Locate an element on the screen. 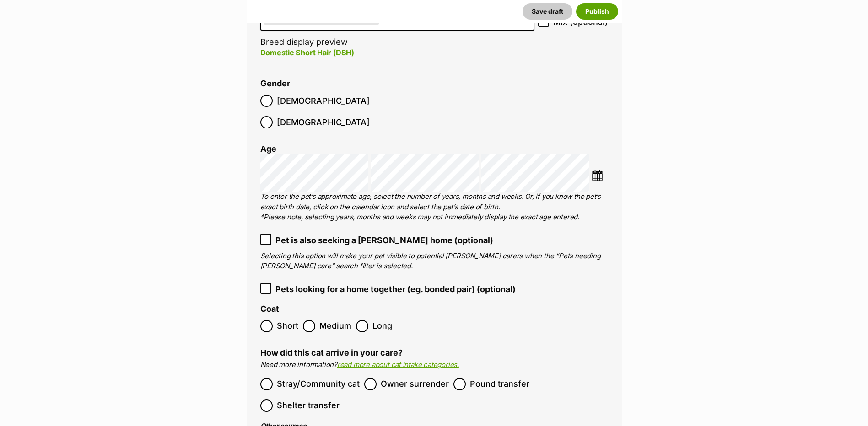  span: Long is located at coordinates (382, 326).